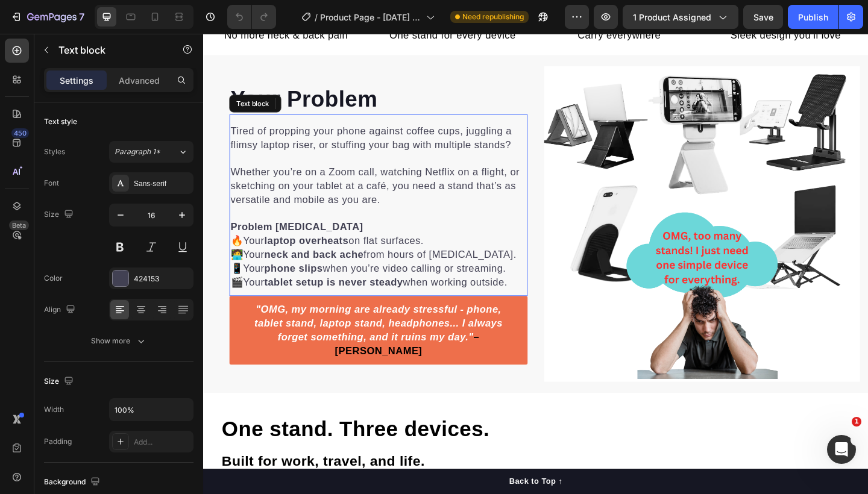  Describe the element at coordinates (141, 225) in the screenshot. I see `span: Your on flat surfaces.` at that location.